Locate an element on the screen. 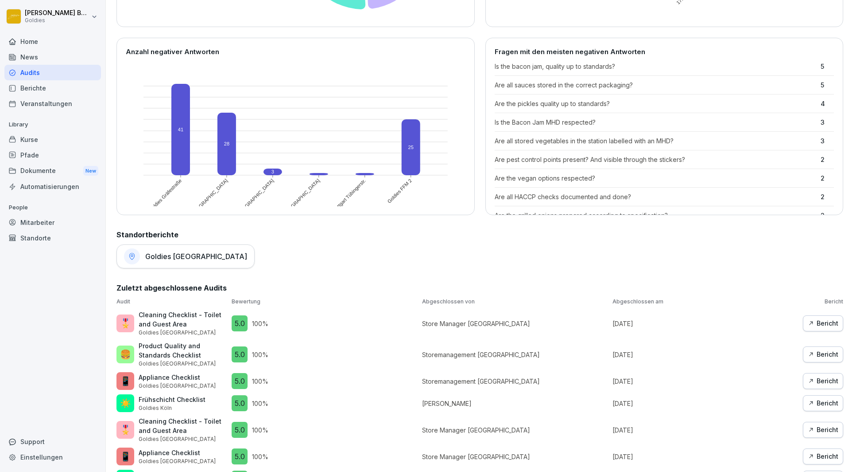  text: Goldies Stuttgart Tübingerstr. is located at coordinates (343, 202).